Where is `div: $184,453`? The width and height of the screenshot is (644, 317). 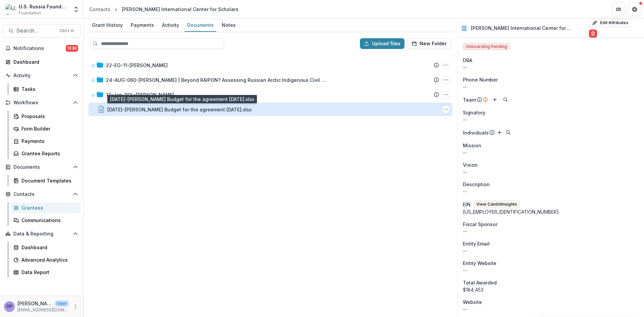 div: $184,453 is located at coordinates (551, 290).